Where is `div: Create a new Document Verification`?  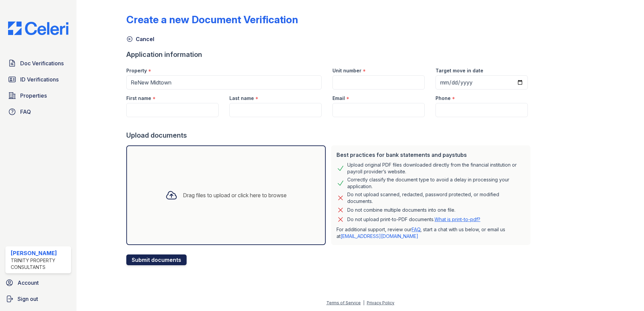
div: Create a new Document Verification is located at coordinates (212, 20).